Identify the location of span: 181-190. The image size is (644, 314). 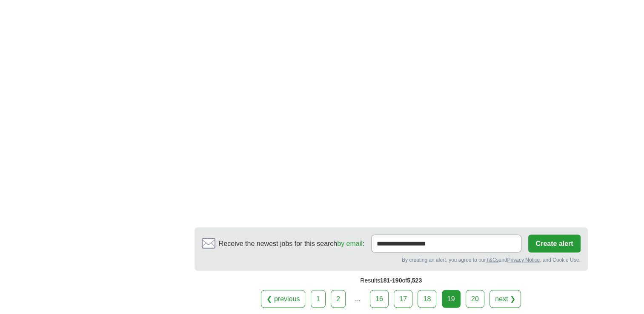
(391, 280).